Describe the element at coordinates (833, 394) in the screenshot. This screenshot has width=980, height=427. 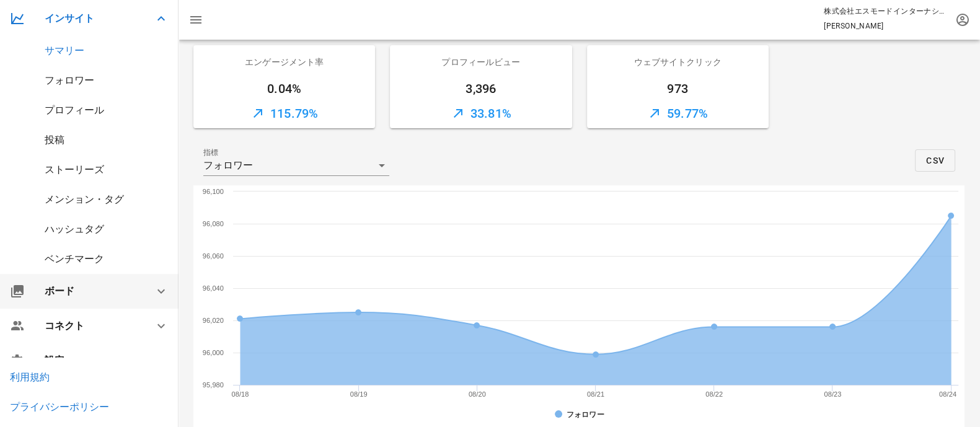
I see `text: 08/23` at that location.